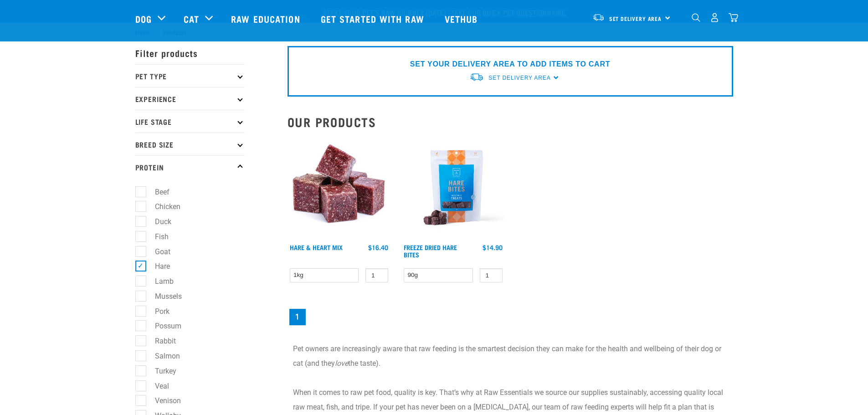 Image resolution: width=868 pixels, height=415 pixels. I want to click on p: Protein, so click(190, 167).